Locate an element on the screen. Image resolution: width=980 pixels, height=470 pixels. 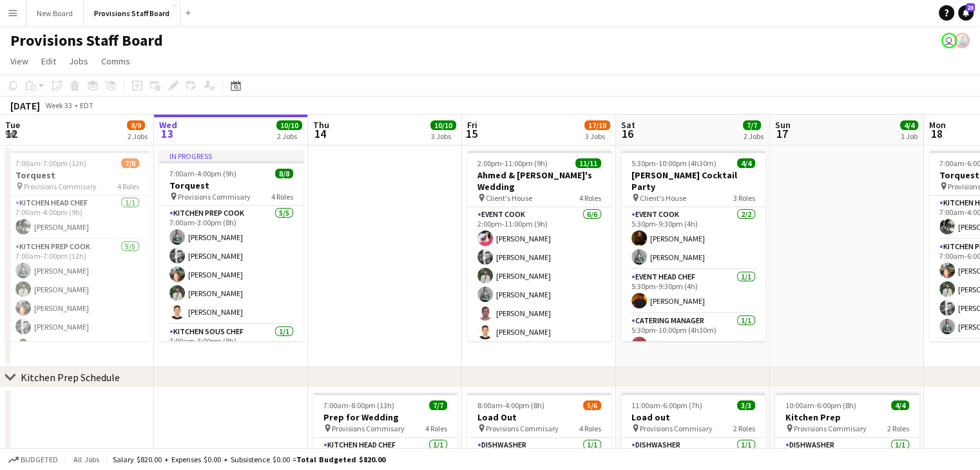
app-user-avatar: Dustin Gallagher is located at coordinates (949, 40).